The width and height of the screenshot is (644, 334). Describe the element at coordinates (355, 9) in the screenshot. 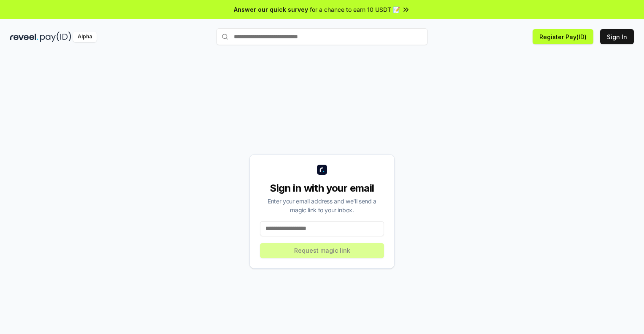

I see `span: for a chance to earn 10 USDT 📝` at that location.